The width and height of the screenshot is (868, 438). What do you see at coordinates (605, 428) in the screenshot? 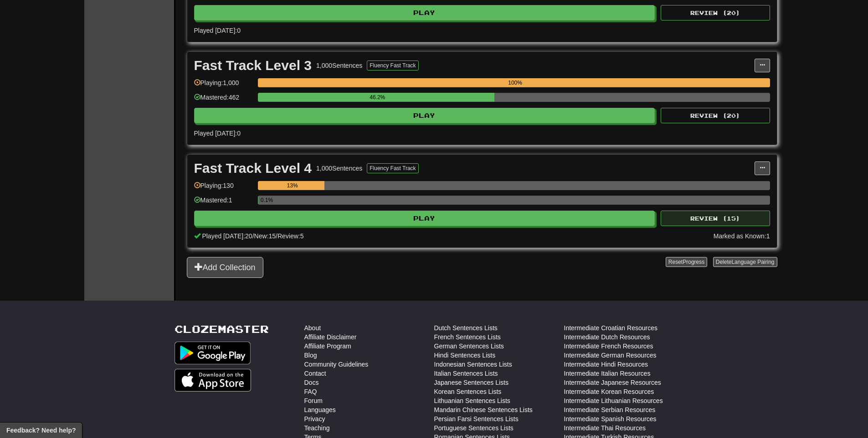
I see `a: Intermediate Thai Resources` at bounding box center [605, 428].